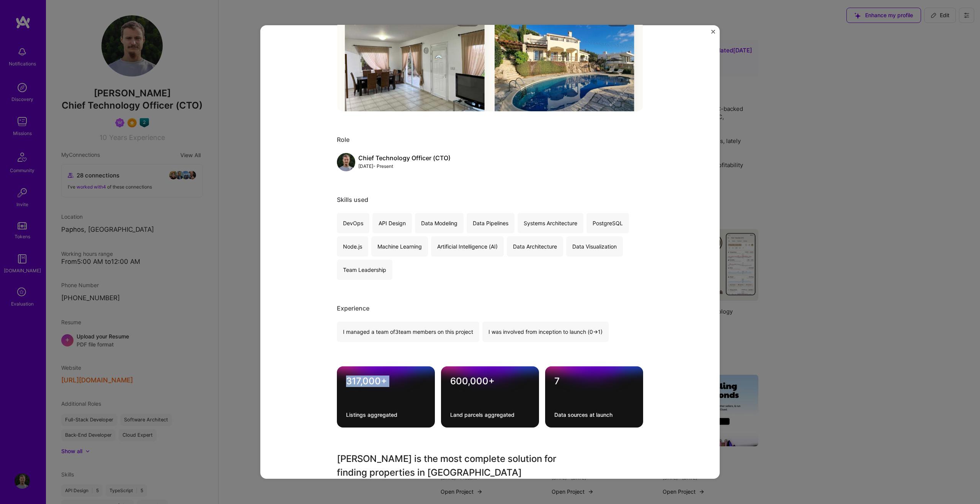 The width and height of the screenshot is (980, 504). Describe the element at coordinates (386, 382) in the screenshot. I see `div: 317,000+` at that location.